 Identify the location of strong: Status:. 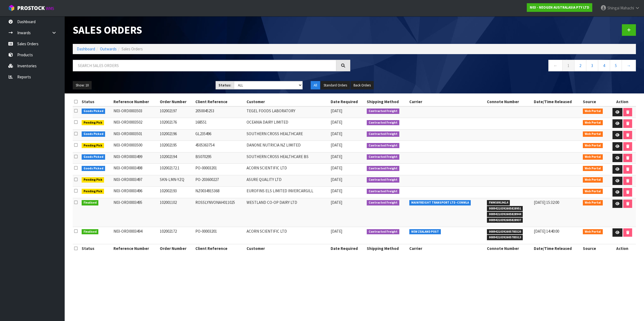
(225, 85).